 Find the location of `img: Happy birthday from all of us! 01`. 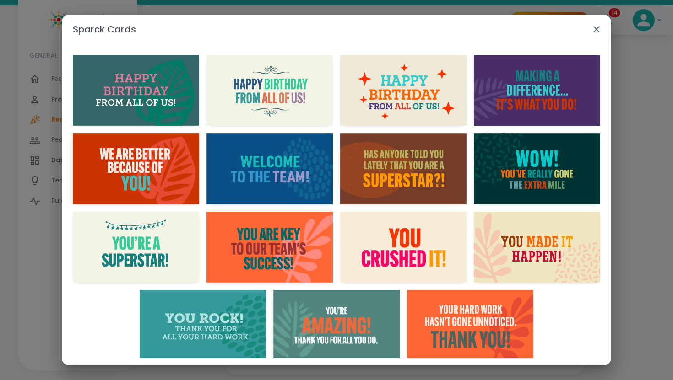

img: Happy birthday from all of us! 01 is located at coordinates (136, 90).